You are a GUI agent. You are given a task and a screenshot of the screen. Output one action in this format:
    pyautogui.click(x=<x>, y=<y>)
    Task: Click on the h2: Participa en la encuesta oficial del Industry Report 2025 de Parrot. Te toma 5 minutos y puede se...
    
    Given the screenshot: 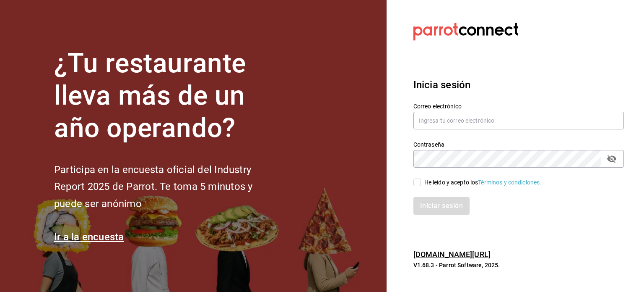 What is the action you would take?
    pyautogui.click(x=168, y=187)
    